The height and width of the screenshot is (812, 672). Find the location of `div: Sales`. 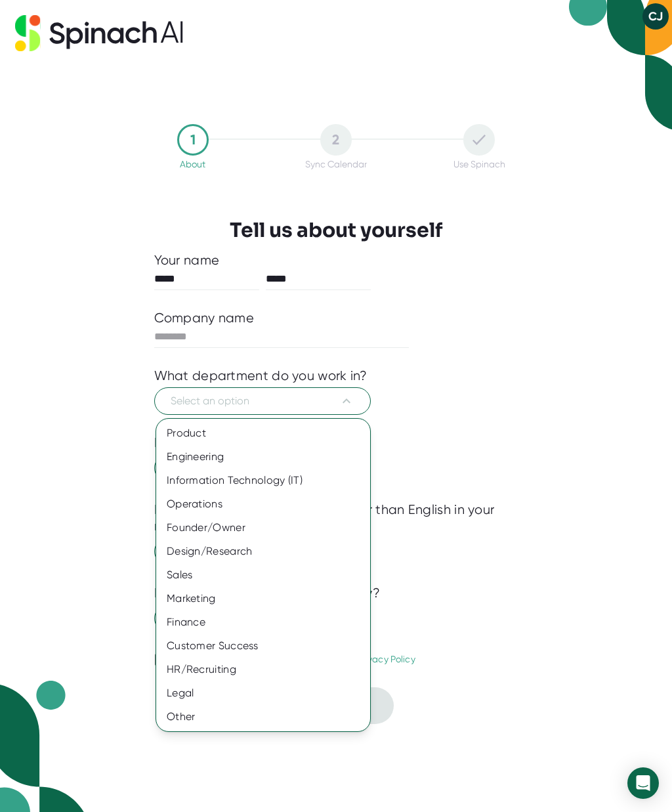

div: Sales is located at coordinates (263, 574).